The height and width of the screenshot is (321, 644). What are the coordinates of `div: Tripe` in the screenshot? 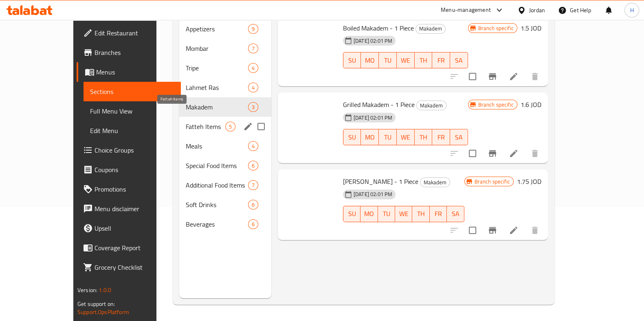 It's located at (217, 68).